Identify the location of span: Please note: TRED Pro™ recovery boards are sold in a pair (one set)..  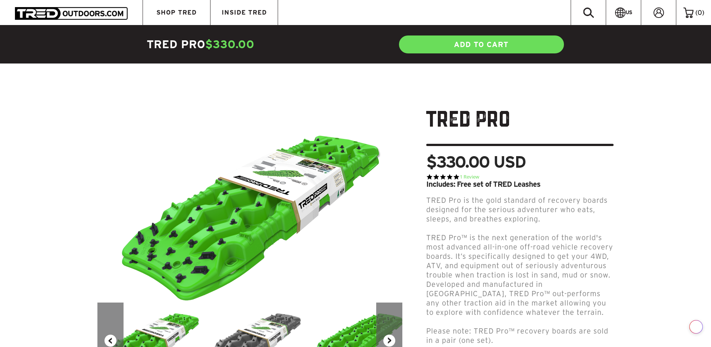
(517, 335).